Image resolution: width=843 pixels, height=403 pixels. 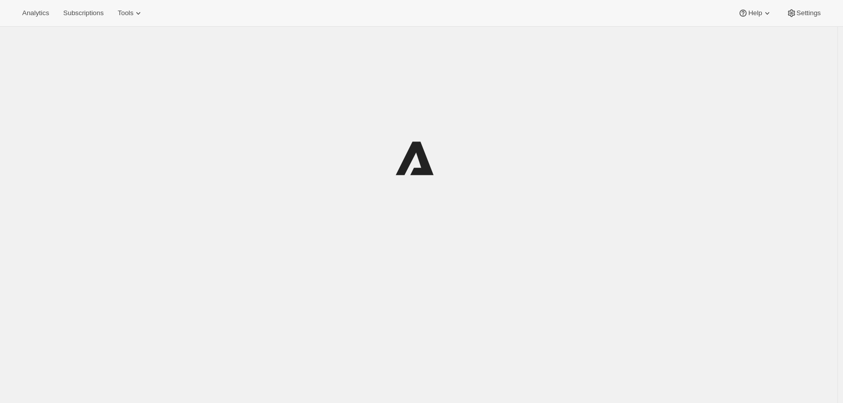 What do you see at coordinates (35, 13) in the screenshot?
I see `button: Analytics` at bounding box center [35, 13].